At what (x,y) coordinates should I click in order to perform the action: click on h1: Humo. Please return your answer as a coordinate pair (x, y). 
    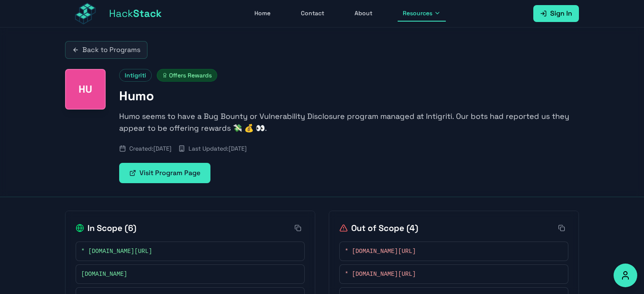
    Looking at the image, I should click on (349, 96).